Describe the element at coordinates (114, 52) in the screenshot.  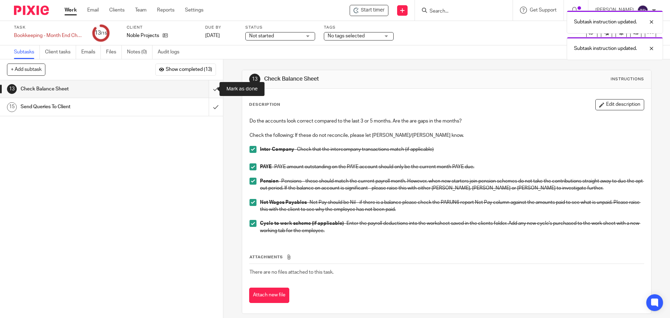
I see `a: Files` at that location.